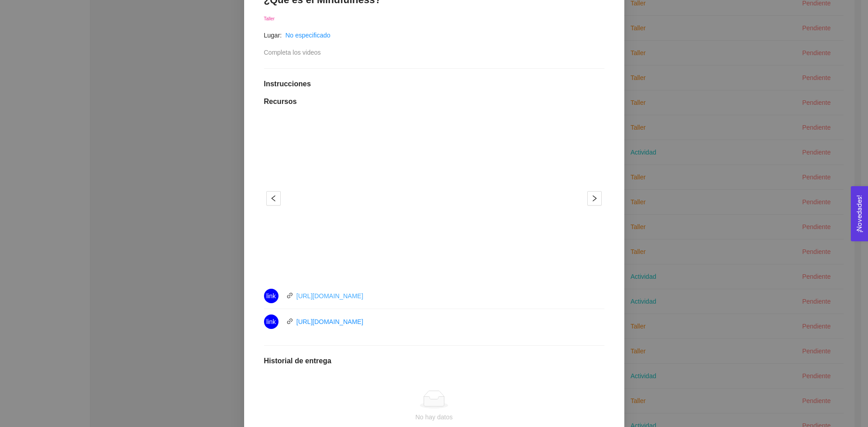 This screenshot has height=427, width=868. I want to click on a: No especificado, so click(308, 36).